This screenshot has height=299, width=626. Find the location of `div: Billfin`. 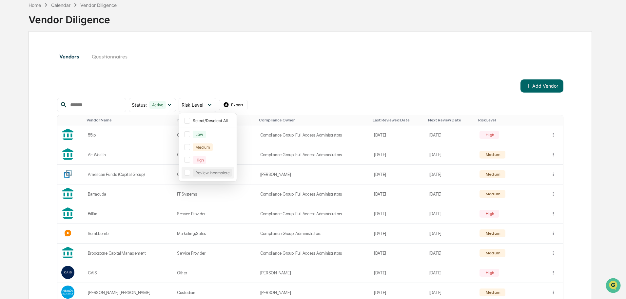

div: Billfin is located at coordinates (128, 213).